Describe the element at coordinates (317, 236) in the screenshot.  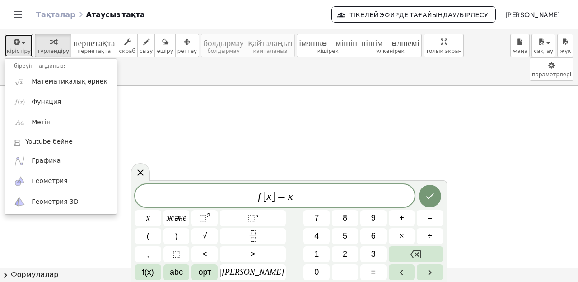
I see `button: 4` at that location.